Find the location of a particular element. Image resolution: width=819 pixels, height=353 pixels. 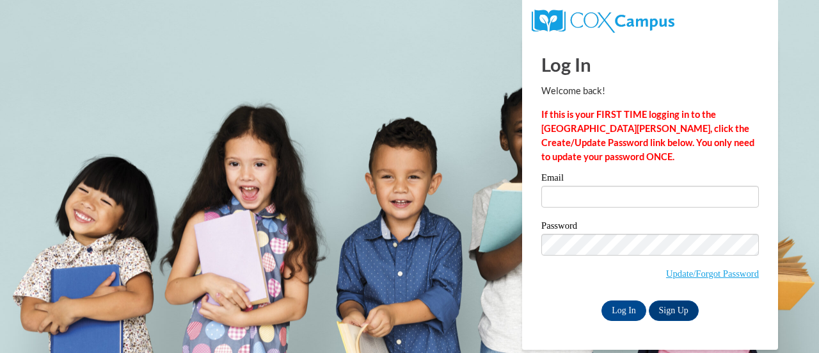

label: Email is located at coordinates (650, 179).